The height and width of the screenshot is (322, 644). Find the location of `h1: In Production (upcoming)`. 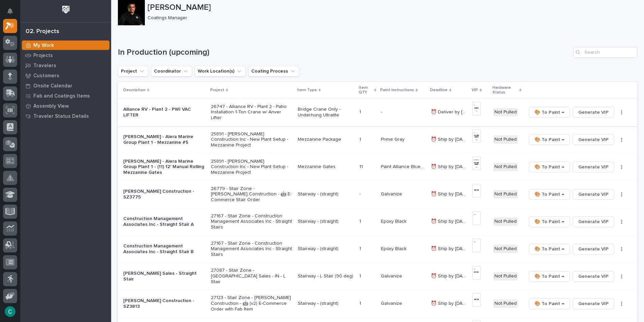

h1: In Production (upcoming) is located at coordinates (344, 52).